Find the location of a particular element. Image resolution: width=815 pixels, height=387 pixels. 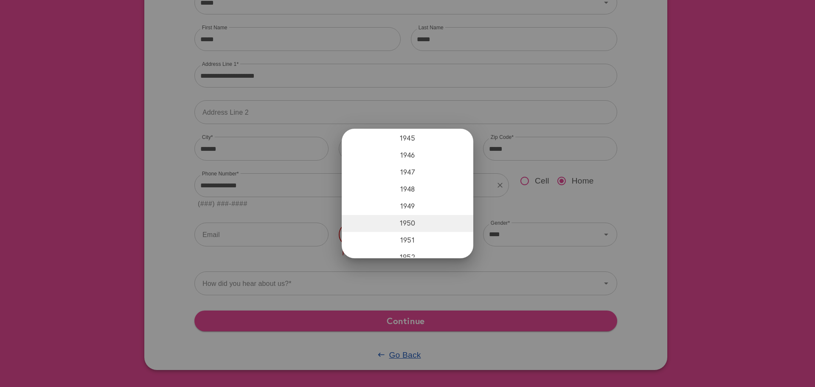

h6: 1946 is located at coordinates (407, 155).